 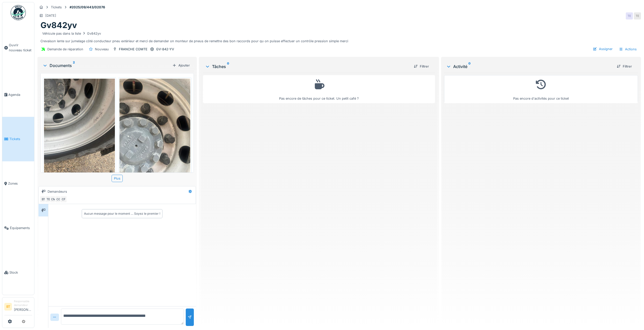 What do you see at coordinates (18, 228) in the screenshot?
I see `a: Équipements` at bounding box center [18, 228].